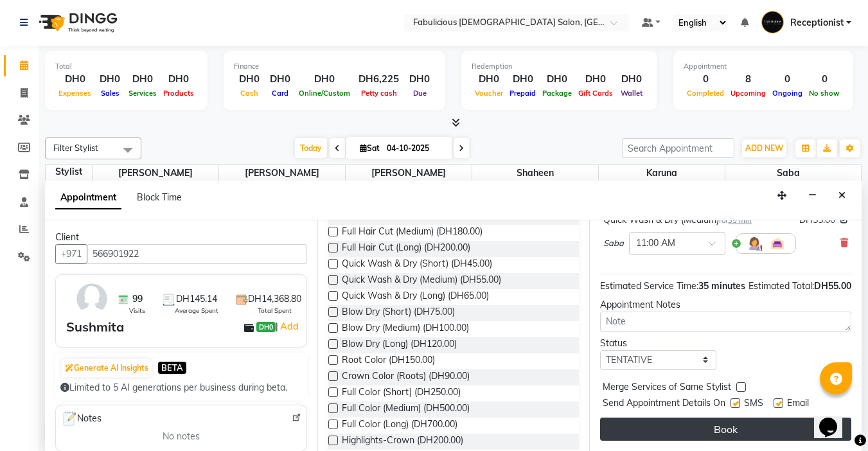  I want to click on div: Client, so click(181, 238).